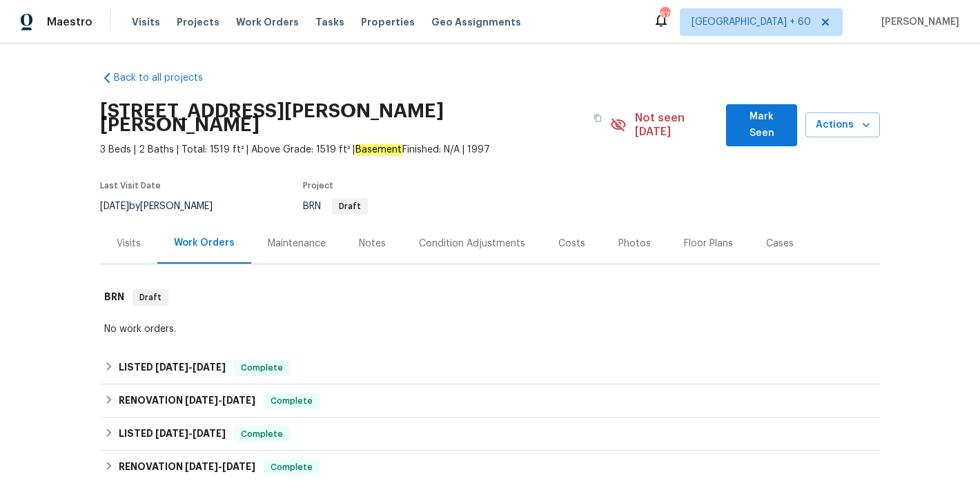 Image resolution: width=980 pixels, height=490 pixels. What do you see at coordinates (146, 22) in the screenshot?
I see `span: Visits` at bounding box center [146, 22].